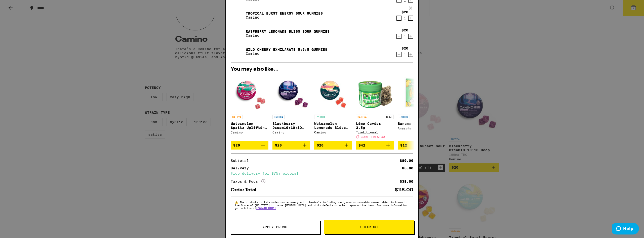 This screenshot has height=238, width=644. Describe the element at coordinates (389, 117) in the screenshot. I see `p: 3.5g` at that location.